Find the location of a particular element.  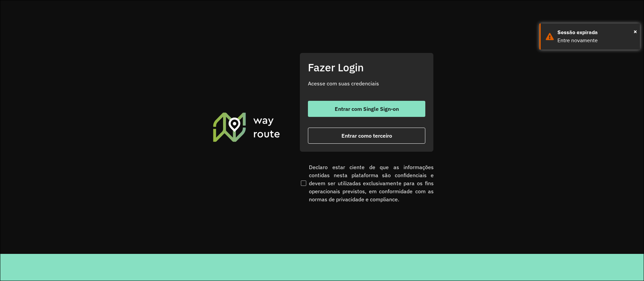

p: Acesse com suas credenciais is located at coordinates (366, 84).